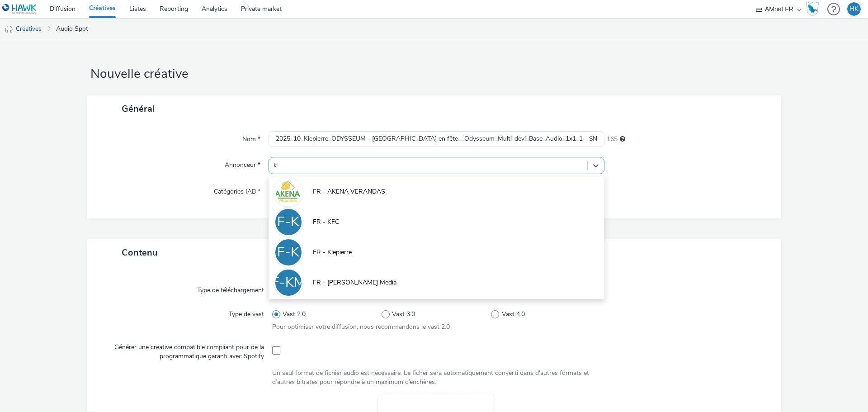 The width and height of the screenshot is (868, 412). What do you see at coordinates (854, 9) in the screenshot?
I see `div: HK` at bounding box center [854, 9].